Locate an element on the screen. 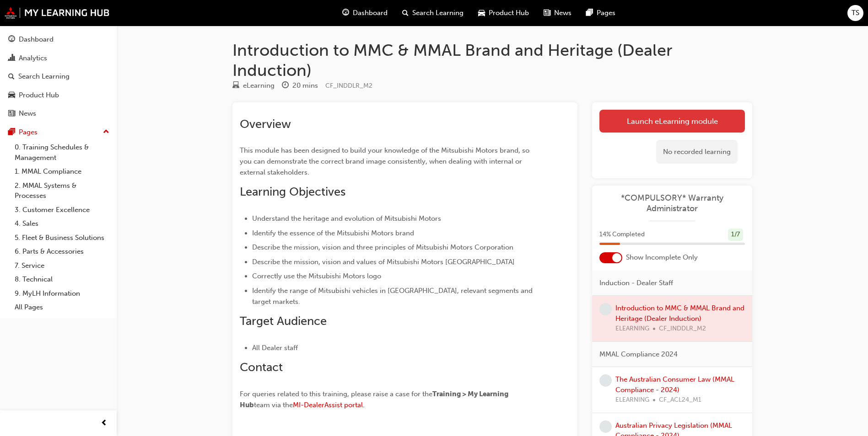  span: Induction - Dealer Staff is located at coordinates (636, 283).